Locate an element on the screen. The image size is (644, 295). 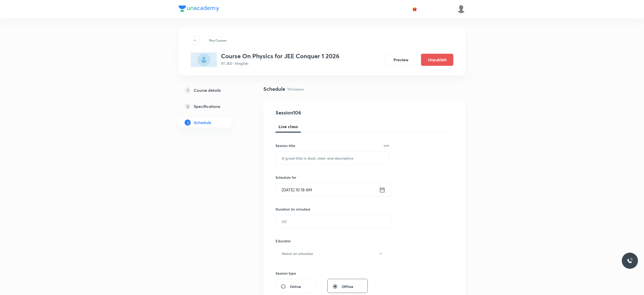
span: Online is located at coordinates (295, 286).